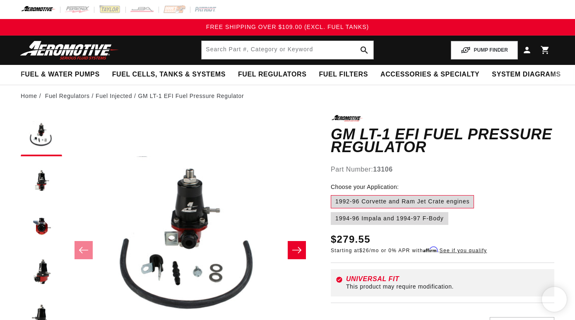 The width and height of the screenshot is (575, 320). Describe the element at coordinates (343, 75) in the screenshot. I see `summary: Fuel Filters` at that location.